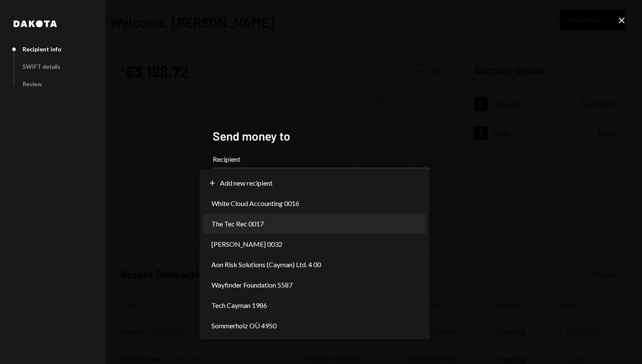 This screenshot has height=364, width=642. Describe the element at coordinates (41, 66) in the screenshot. I see `div: SWIFT details` at that location.